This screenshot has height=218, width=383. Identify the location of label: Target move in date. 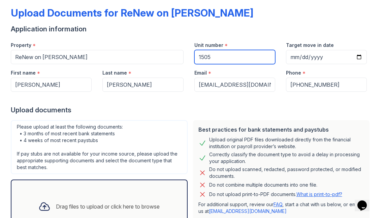
(310, 45).